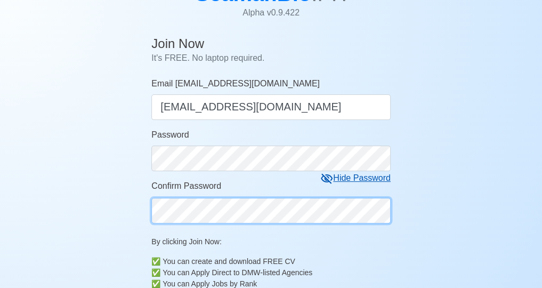 This screenshot has width=542, height=288. Describe the element at coordinates (356, 178) in the screenshot. I see `div: Hide Password` at that location.